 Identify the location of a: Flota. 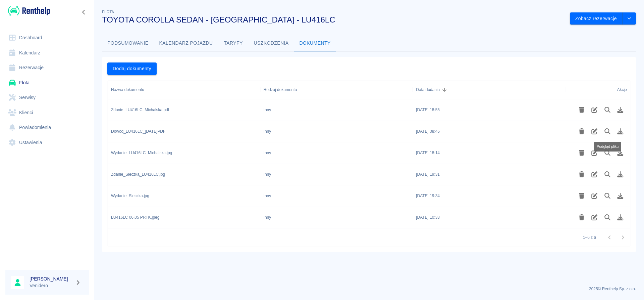
(47, 83).